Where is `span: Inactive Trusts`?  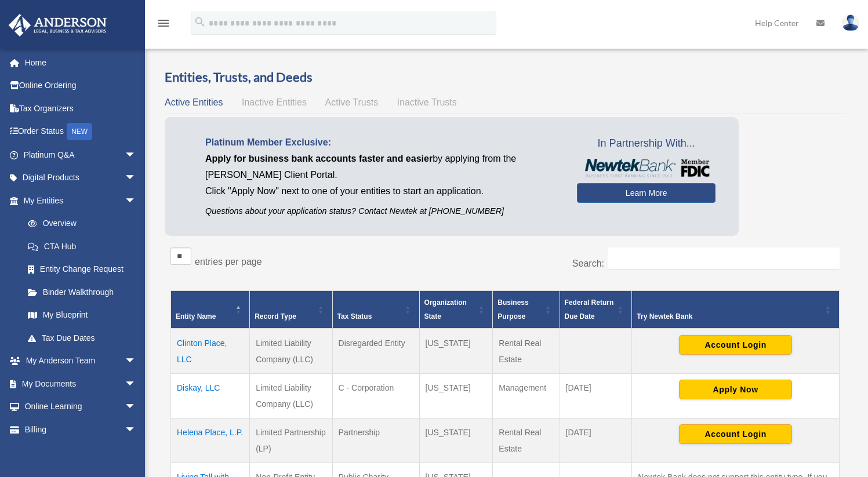
span: Inactive Trusts is located at coordinates (427, 102).